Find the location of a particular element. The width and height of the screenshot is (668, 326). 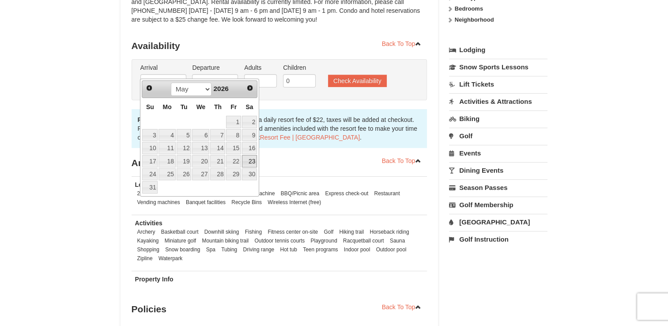

li: Recycle Bins is located at coordinates (246, 202).